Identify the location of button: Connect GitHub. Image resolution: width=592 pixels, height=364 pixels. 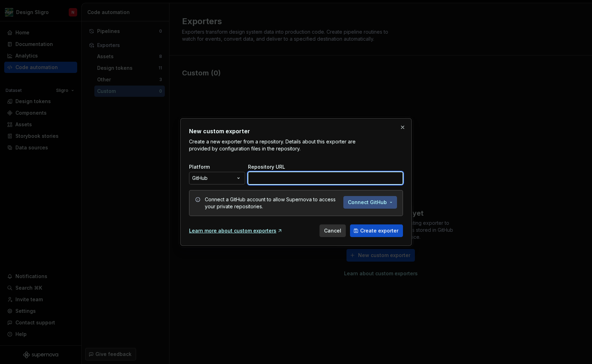
(370, 202).